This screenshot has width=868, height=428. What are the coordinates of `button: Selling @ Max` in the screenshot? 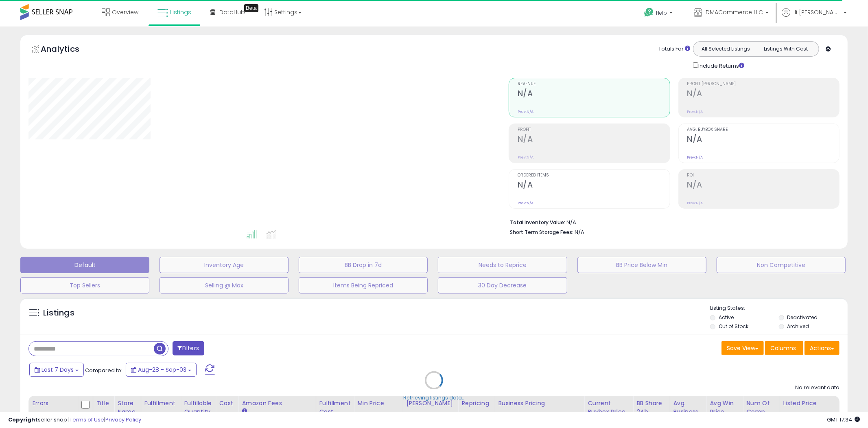 It's located at (224, 285).